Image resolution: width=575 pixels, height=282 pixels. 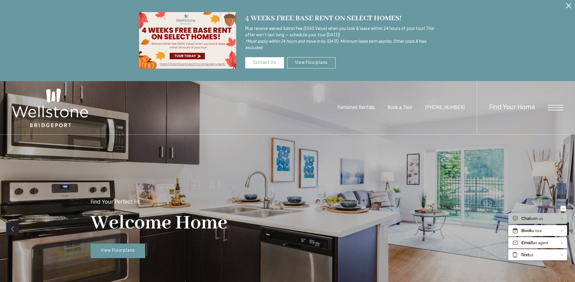 I want to click on a: Call us at (253) 400-3144, so click(x=444, y=108).